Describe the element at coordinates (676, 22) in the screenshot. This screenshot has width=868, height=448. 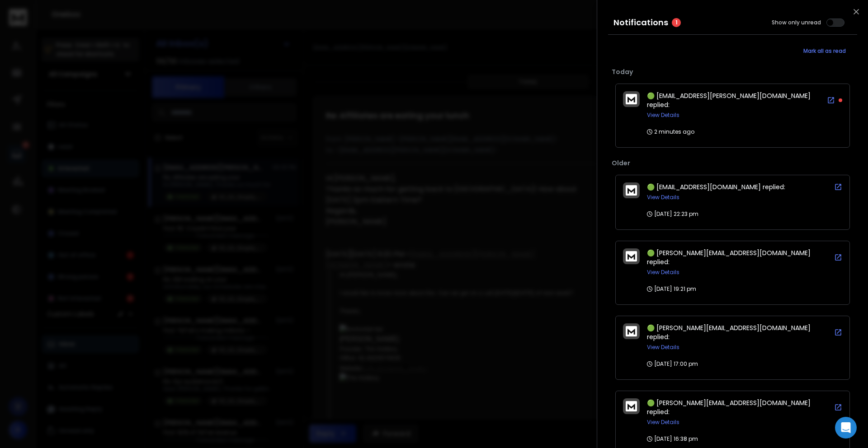
I see `span: 1` at that location.